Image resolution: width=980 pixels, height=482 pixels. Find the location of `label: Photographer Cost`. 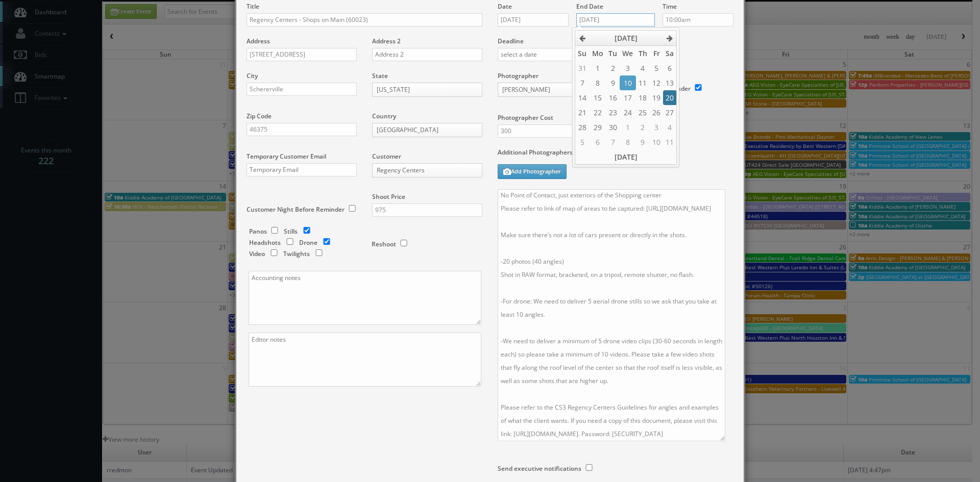

label: Photographer Cost is located at coordinates (616, 117).